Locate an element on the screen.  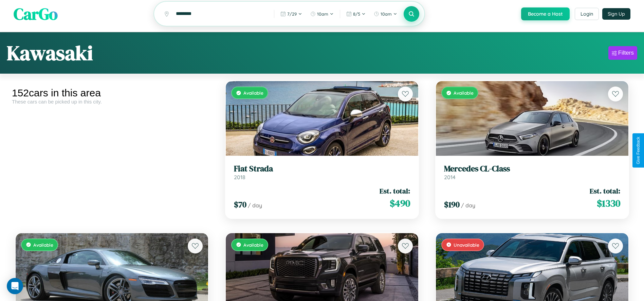
button: Sign Up is located at coordinates (616, 14).